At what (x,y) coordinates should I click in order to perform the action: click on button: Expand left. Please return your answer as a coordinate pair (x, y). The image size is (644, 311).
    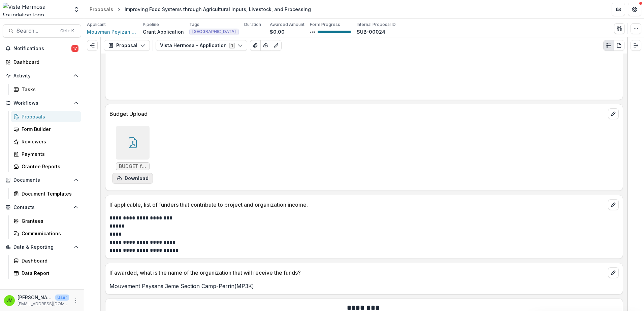
    Looking at the image, I should click on (92, 45).